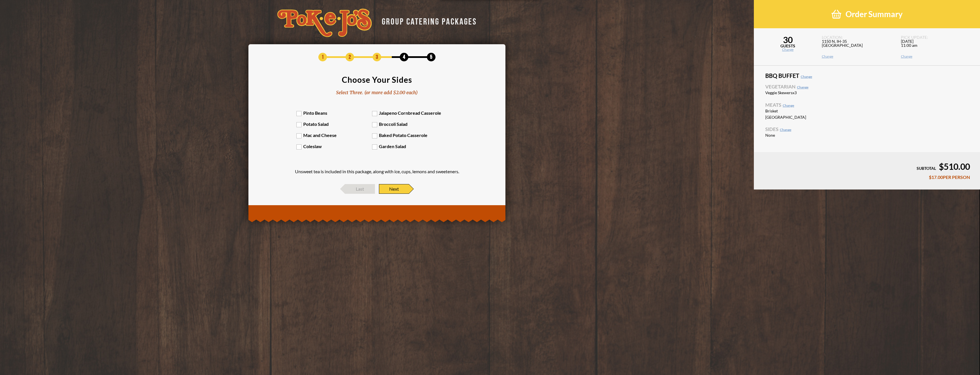  What do you see at coordinates (867, 177) in the screenshot?
I see `div: $17.00 PER PERSON` at bounding box center [867, 177].